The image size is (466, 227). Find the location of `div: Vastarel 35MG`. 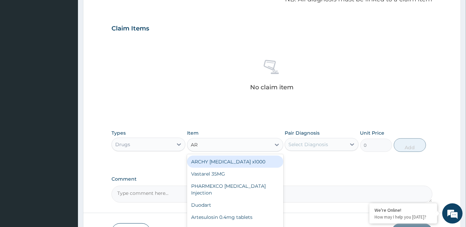

div: Vastarel 35MG is located at coordinates (235, 174).